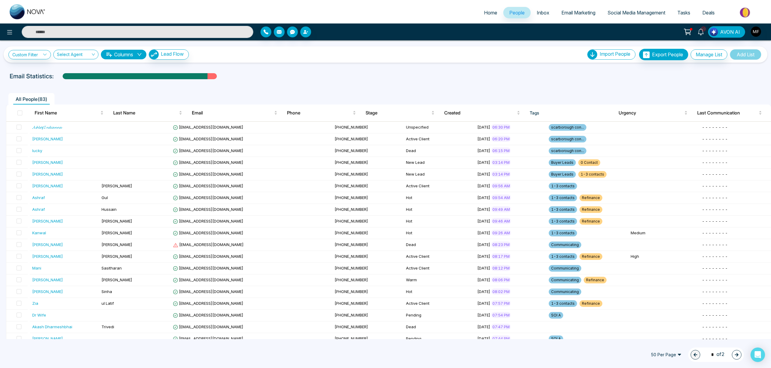 The height and width of the screenshot is (368, 771). What do you see at coordinates (47, 127) in the screenshot?
I see `div: 𝓐𝓼𝓱𝓵𝓮y𝓘𝓷𝓭𝓲𝓪𝓷𝓷𝓪` at bounding box center [47, 127].